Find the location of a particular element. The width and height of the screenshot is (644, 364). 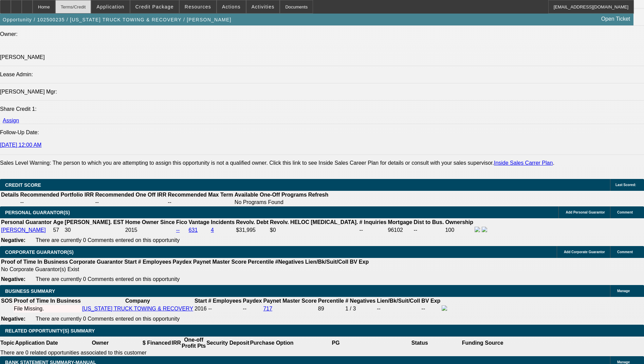

th: Owner is located at coordinates (100, 343).